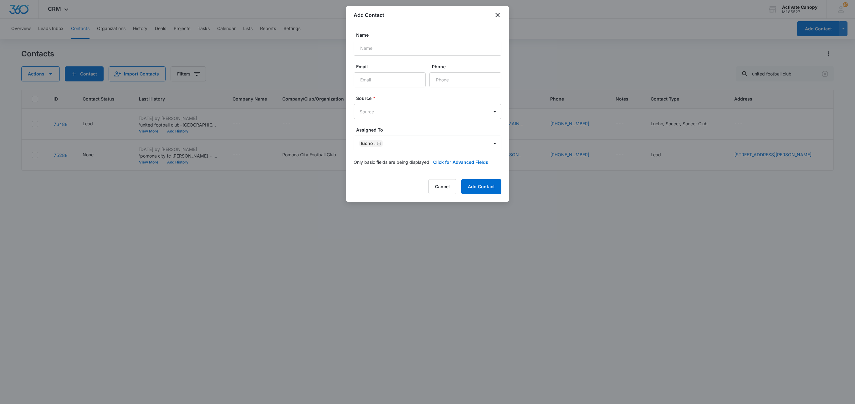  What do you see at coordinates (430, 98) in the screenshot?
I see `label: Source` at bounding box center [430, 98].